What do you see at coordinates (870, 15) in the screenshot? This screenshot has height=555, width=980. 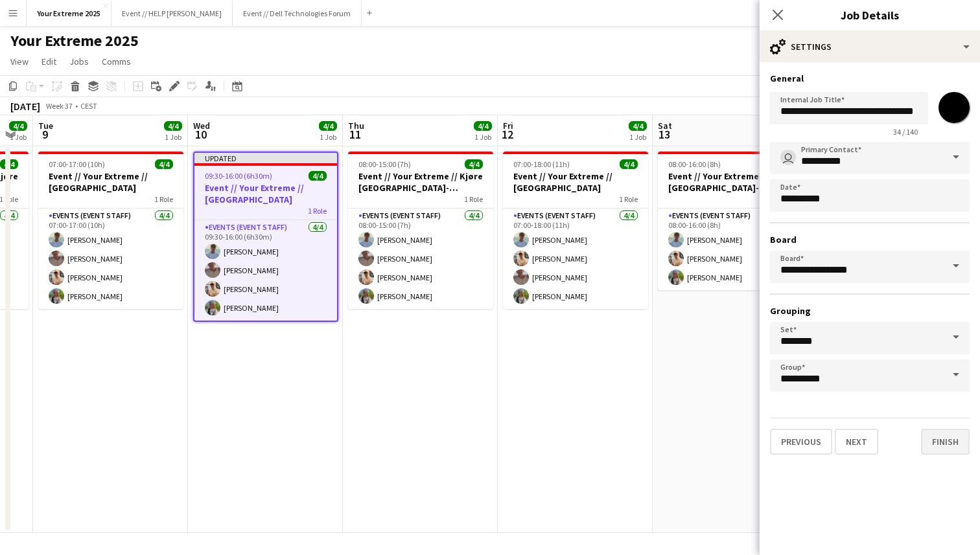 I see `h3: Job Details` at bounding box center [870, 15].